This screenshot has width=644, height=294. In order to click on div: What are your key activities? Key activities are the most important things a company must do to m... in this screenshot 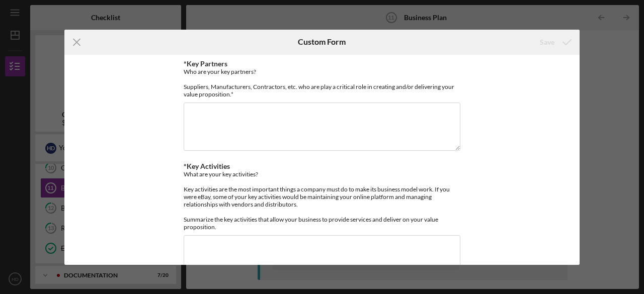, I will do `click(322, 200)`.